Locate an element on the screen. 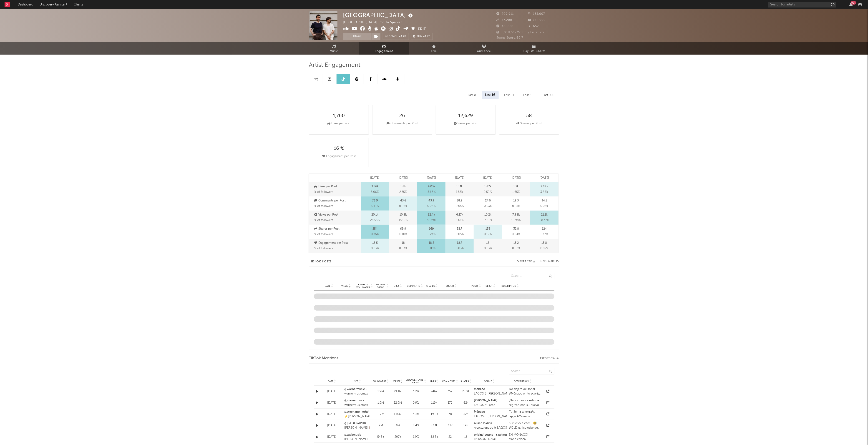 The width and height of the screenshot is (868, 445). div: 26 is located at coordinates (403, 116).